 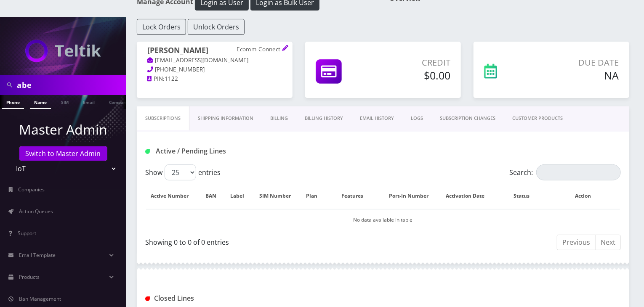 What do you see at coordinates (63, 154) in the screenshot?
I see `a: Switch to Master Admin` at bounding box center [63, 154].